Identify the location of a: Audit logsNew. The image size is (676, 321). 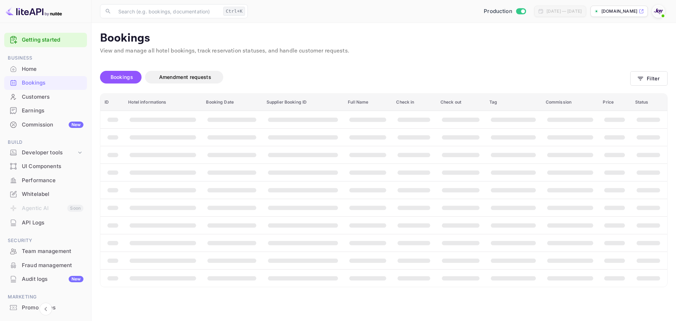
(45, 279).